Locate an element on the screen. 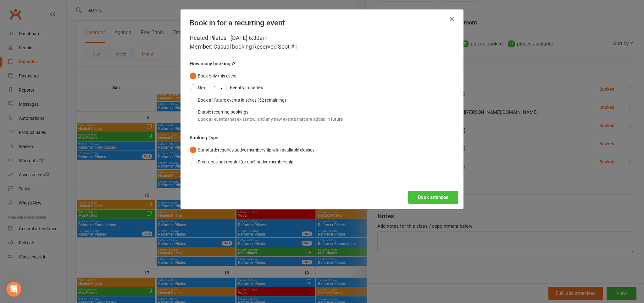 This screenshot has height=303, width=644. span: Home is located at coordinates (21, 214).